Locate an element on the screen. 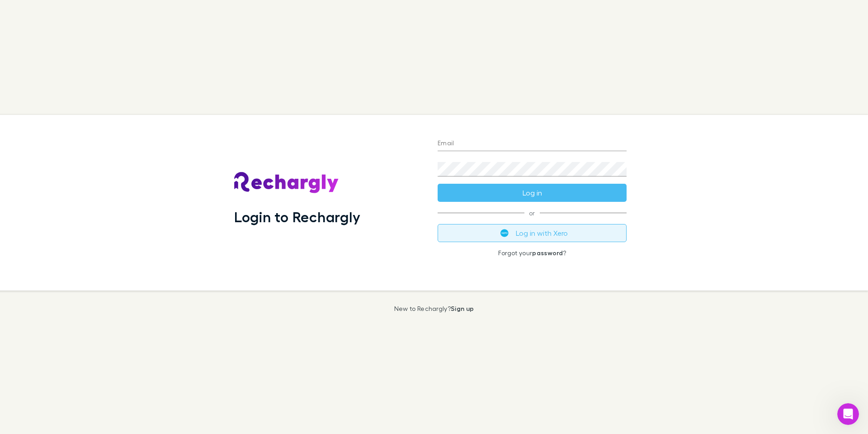  a: Sign up is located at coordinates (462, 308).